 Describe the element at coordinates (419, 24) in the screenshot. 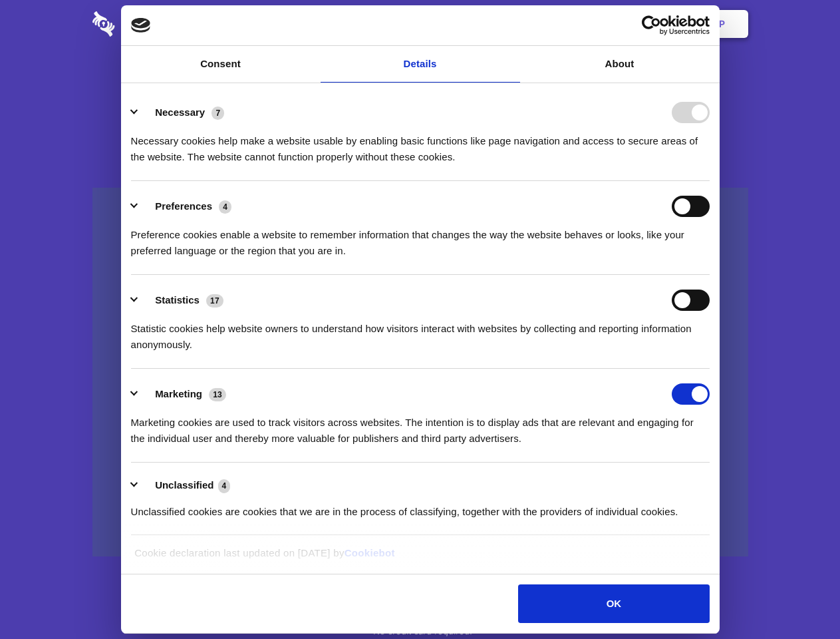

I see `a: Pricing` at that location.